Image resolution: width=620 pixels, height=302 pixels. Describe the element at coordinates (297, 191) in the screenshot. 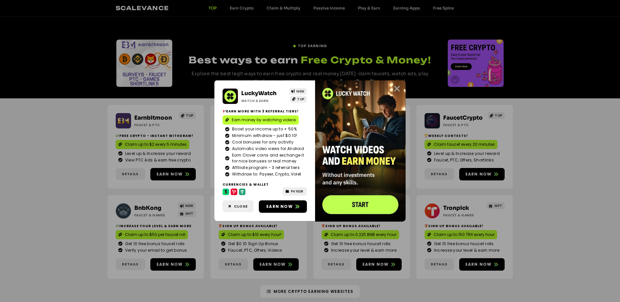

I see `span: PAYEER` at that location.